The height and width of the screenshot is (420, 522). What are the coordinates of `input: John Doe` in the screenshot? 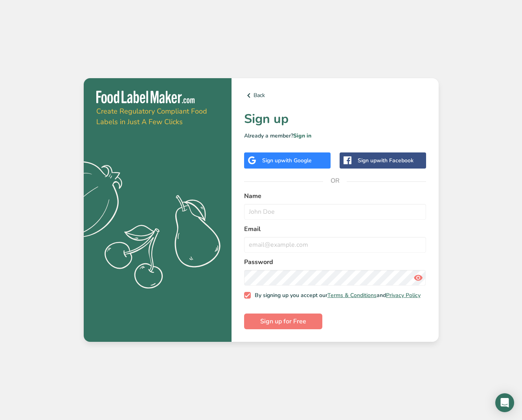 It's located at (335, 212).